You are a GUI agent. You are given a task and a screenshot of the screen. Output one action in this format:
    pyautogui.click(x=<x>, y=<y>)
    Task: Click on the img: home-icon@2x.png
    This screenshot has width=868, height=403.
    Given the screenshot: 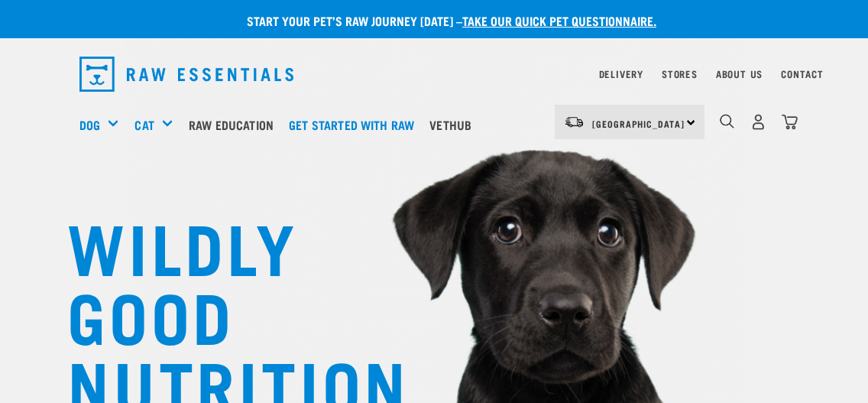 What is the action you would take?
    pyautogui.click(x=789, y=122)
    